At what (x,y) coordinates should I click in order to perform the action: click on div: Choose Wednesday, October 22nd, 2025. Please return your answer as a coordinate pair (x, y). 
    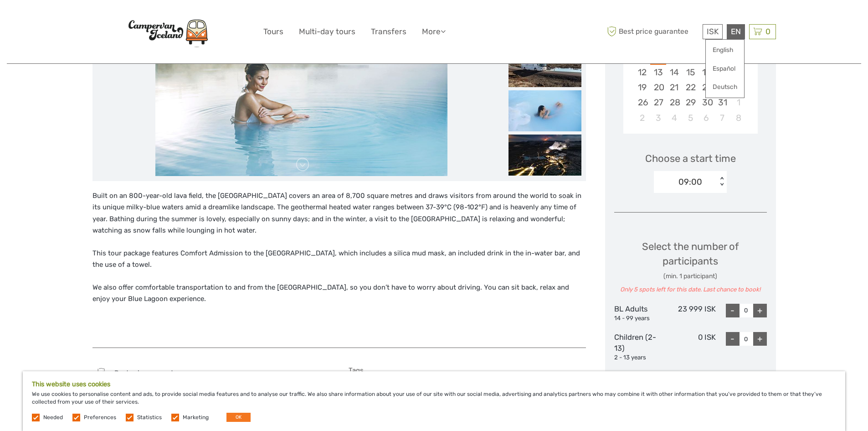
    Looking at the image, I should click on (690, 87).